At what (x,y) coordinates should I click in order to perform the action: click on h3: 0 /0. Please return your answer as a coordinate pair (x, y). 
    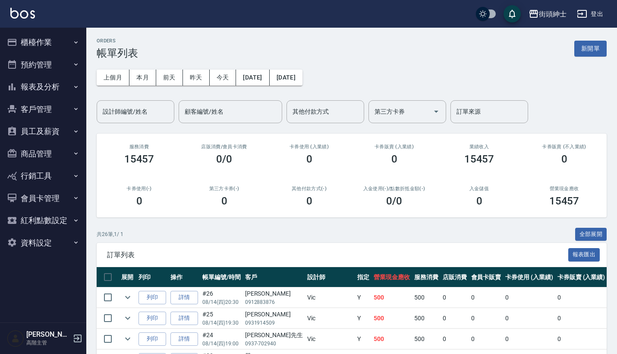
    Looking at the image, I should click on (394, 201).